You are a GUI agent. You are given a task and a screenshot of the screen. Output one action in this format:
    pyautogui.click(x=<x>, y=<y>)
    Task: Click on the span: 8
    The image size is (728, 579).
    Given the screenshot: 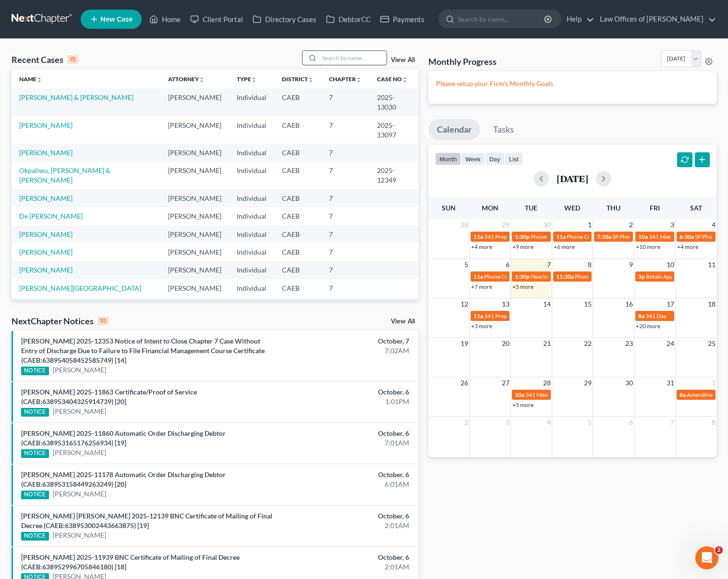 What is the action you would take?
    pyautogui.click(x=714, y=422)
    